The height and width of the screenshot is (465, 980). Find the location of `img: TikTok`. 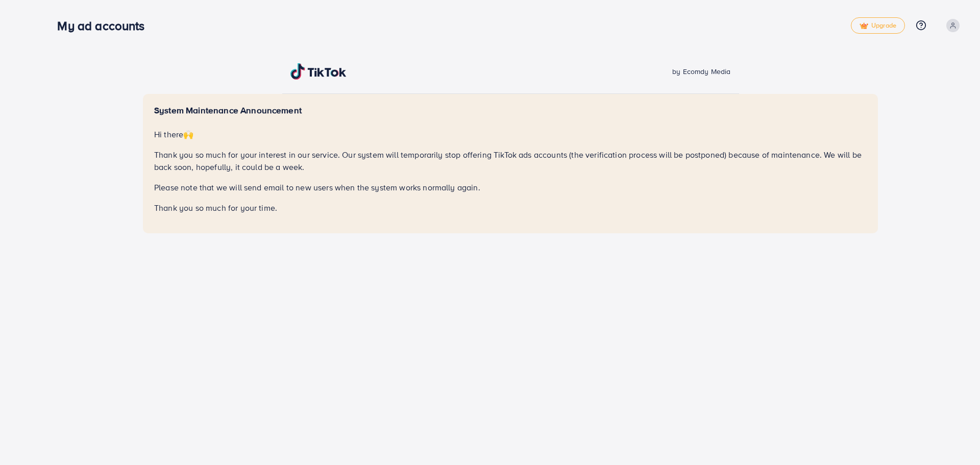

img: TikTok is located at coordinates (318, 72).